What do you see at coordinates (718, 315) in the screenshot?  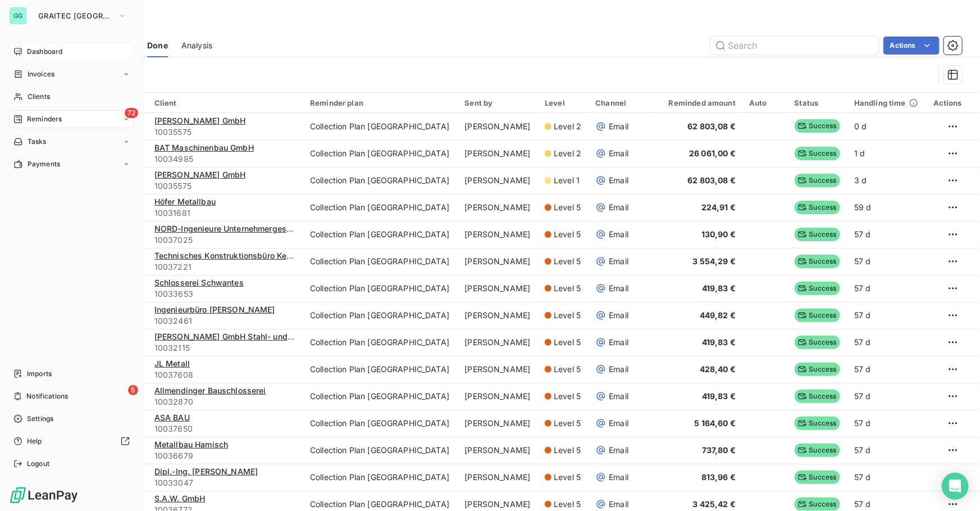 I see `span: 449,82 €` at bounding box center [718, 315].